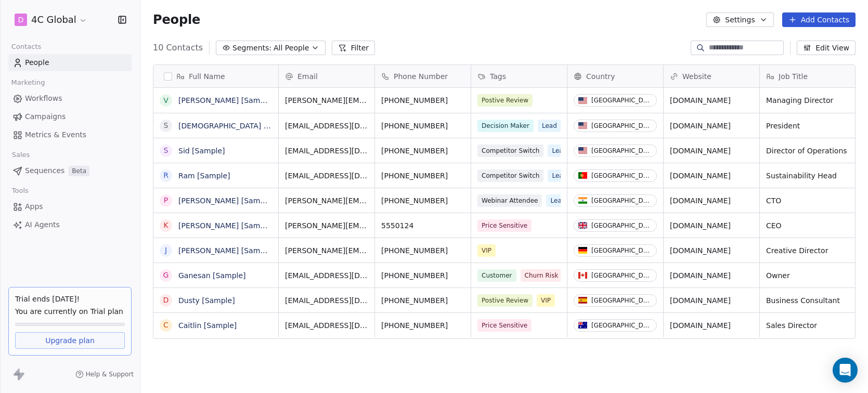  I want to click on span: Customer, so click(497, 276).